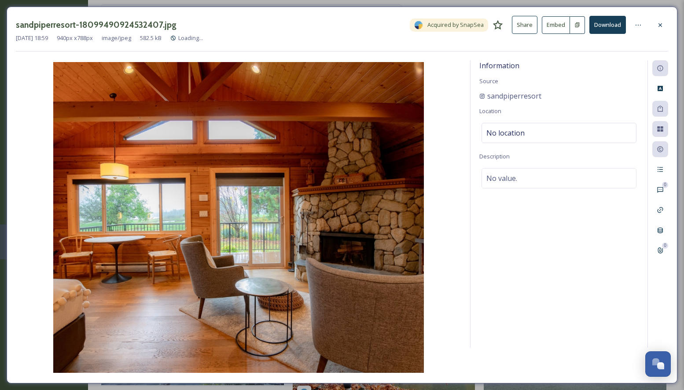 The height and width of the screenshot is (390, 684). What do you see at coordinates (96, 25) in the screenshot?
I see `h3: sandpiperresort-18099490924532407.jpg` at bounding box center [96, 25].